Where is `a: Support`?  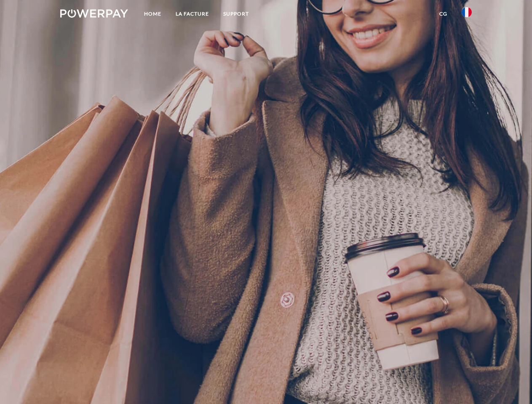
a: Support is located at coordinates (236, 14).